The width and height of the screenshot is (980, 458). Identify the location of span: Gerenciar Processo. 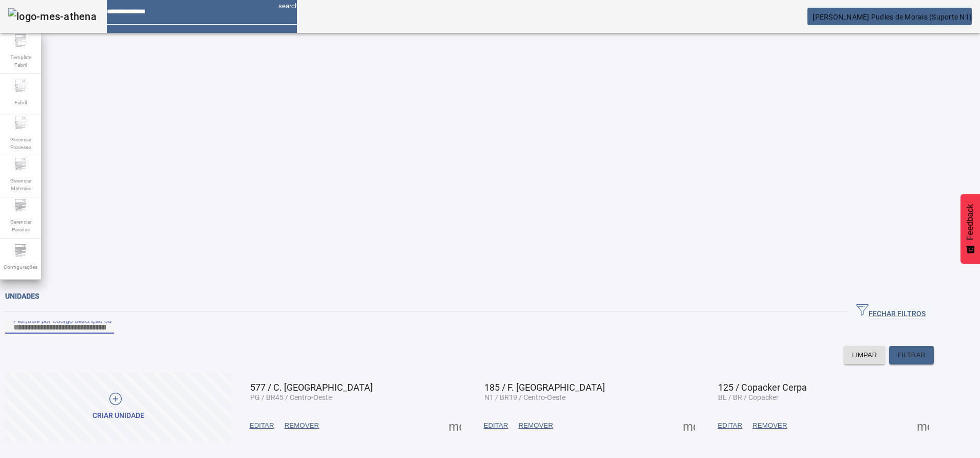
(21, 144).